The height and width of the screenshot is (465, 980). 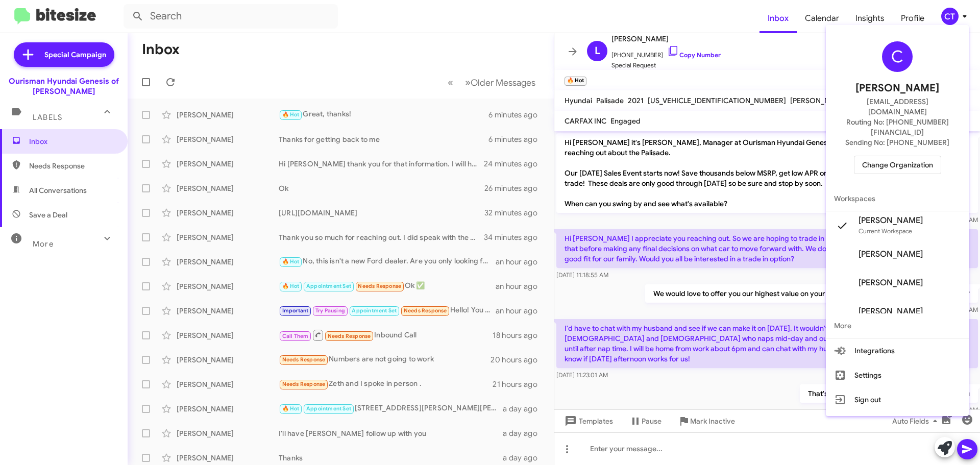 What do you see at coordinates (898, 165) in the screenshot?
I see `span: Change Organization` at bounding box center [898, 165].